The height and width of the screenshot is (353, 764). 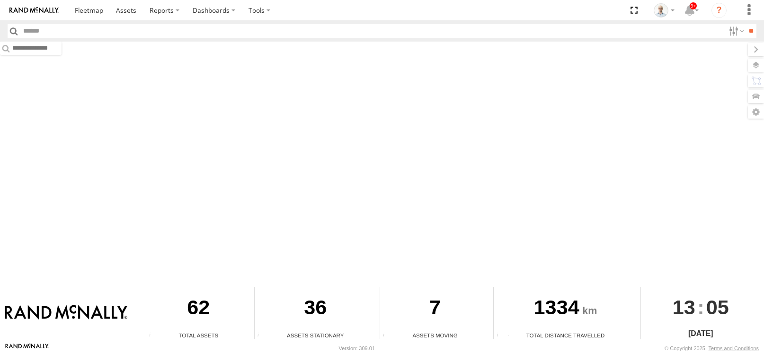 I want to click on label: Search Filter Options, so click(x=735, y=31).